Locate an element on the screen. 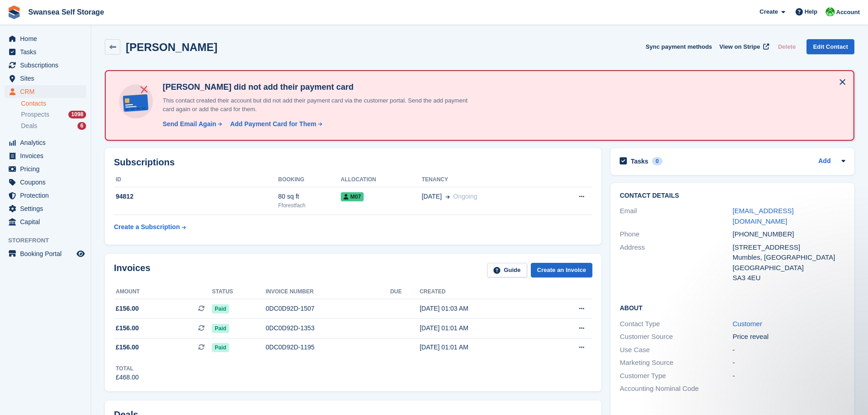 The height and width of the screenshot is (415, 868). span: Sites is located at coordinates (48, 79).